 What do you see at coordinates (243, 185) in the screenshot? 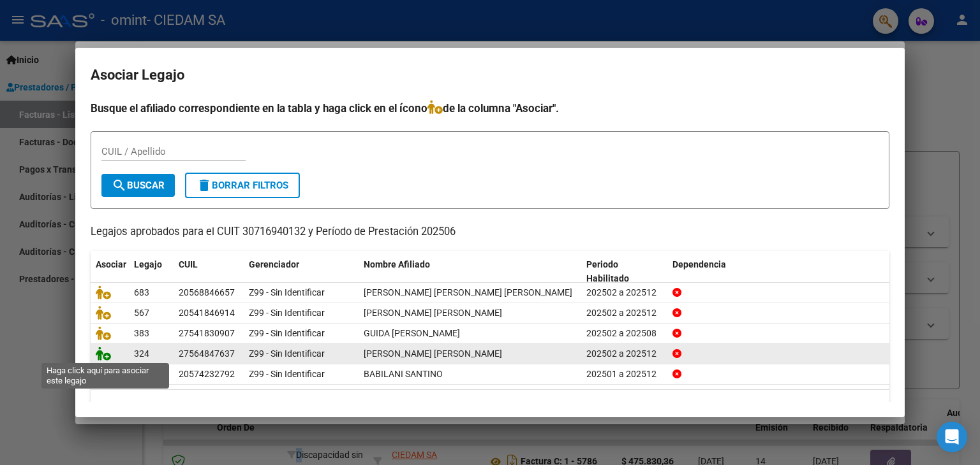
I see `button: Borrar Filtros` at bounding box center [243, 185].